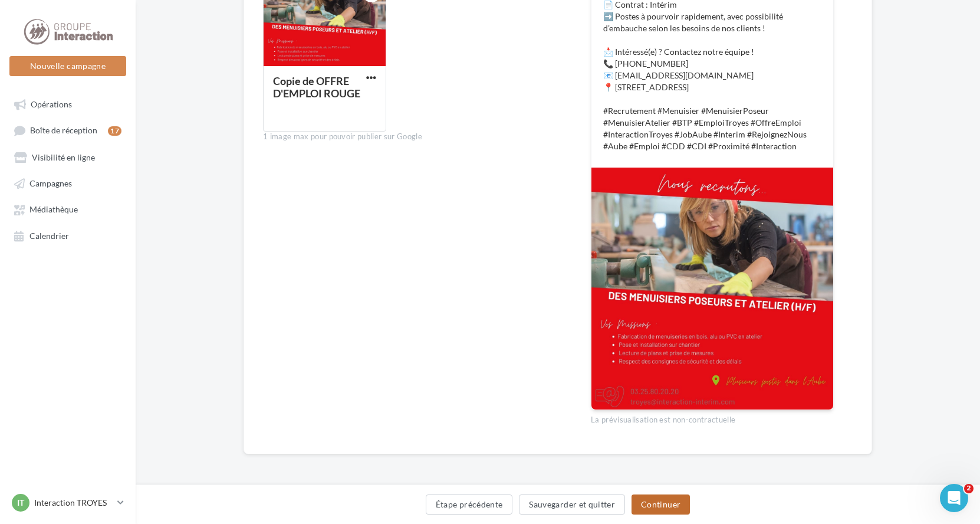 This screenshot has height=524, width=980. What do you see at coordinates (64, 130) in the screenshot?
I see `span: Boîte de réception` at bounding box center [64, 130].